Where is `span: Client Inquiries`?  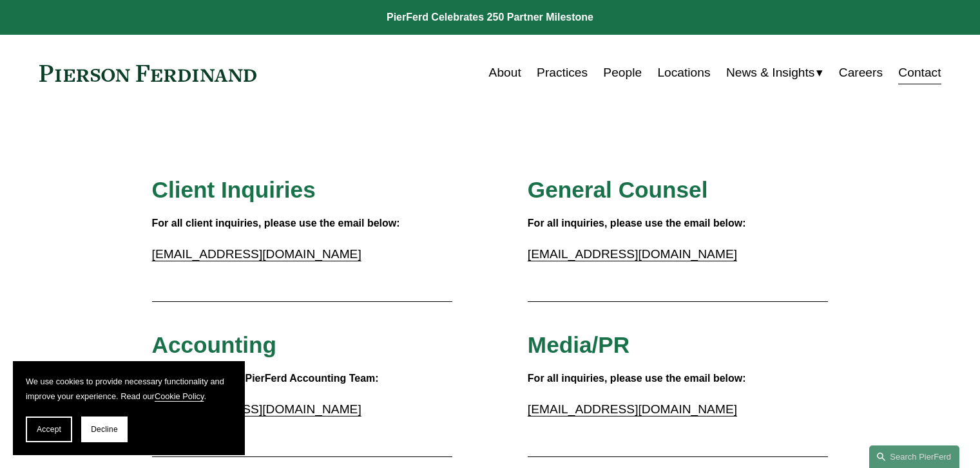
span: Client Inquiries is located at coordinates (234, 190).